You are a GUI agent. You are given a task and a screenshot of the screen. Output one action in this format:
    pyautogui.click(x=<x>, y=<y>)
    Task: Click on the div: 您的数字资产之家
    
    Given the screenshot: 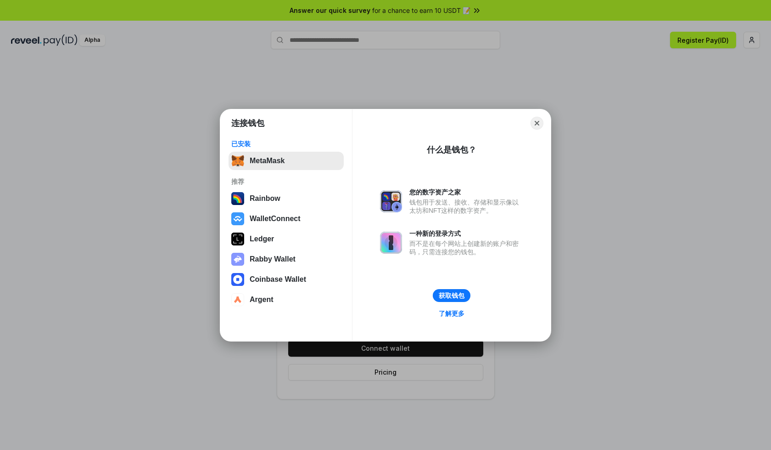 What is the action you would take?
    pyautogui.click(x=467, y=192)
    